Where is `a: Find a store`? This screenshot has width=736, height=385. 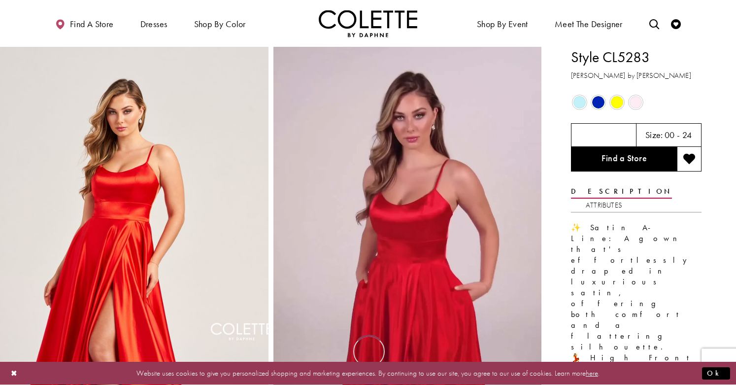 a: Find a store is located at coordinates (84, 23).